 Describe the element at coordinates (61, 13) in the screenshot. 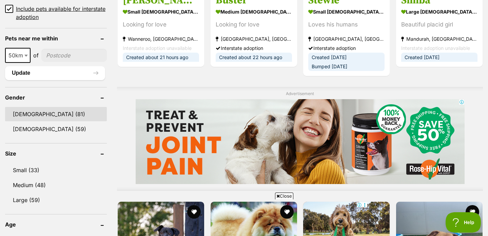

I see `span: Include pets available for interstate adoption` at that location.